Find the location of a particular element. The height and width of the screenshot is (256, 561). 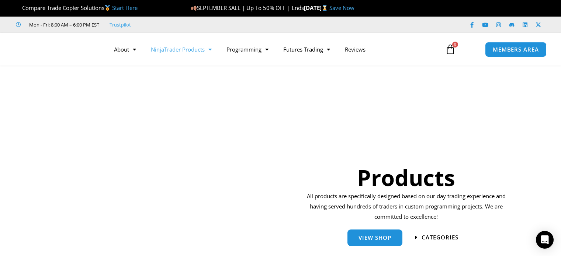

span: 0 is located at coordinates (455, 45).